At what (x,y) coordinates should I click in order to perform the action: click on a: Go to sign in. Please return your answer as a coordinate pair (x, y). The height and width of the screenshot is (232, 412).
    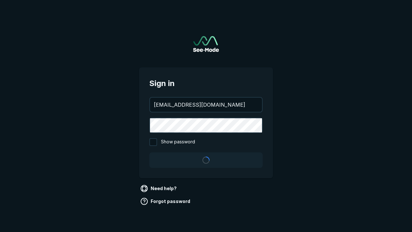
    Looking at the image, I should click on (206, 44).